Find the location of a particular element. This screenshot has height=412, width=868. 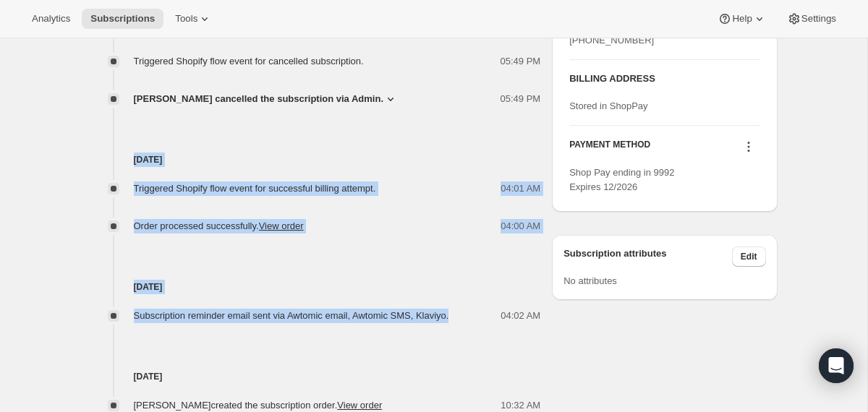

span: Subscriptions is located at coordinates (122, 19).